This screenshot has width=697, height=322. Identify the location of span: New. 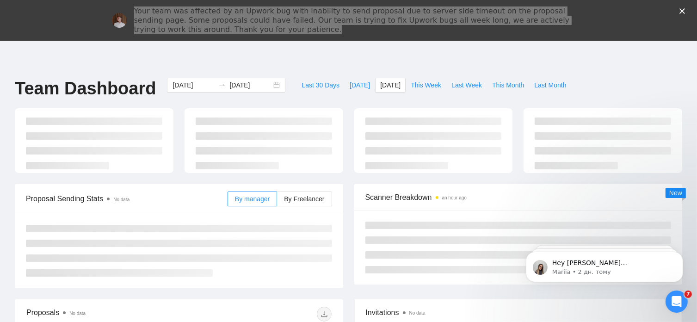
(676, 193).